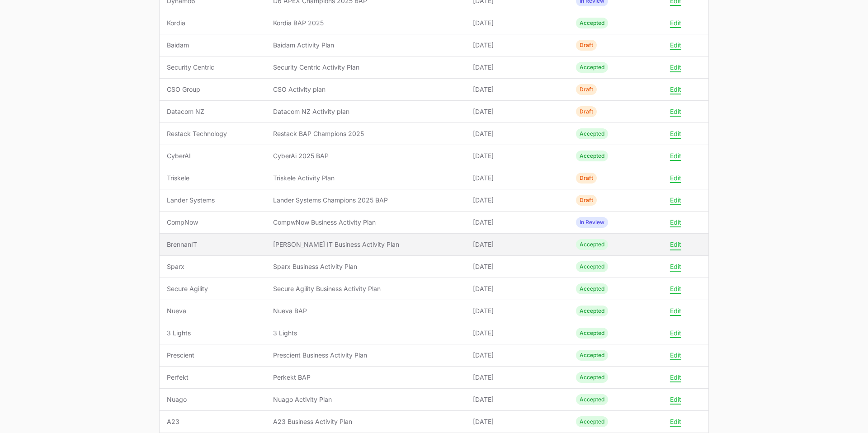  I want to click on span: CompNow, so click(213, 222).